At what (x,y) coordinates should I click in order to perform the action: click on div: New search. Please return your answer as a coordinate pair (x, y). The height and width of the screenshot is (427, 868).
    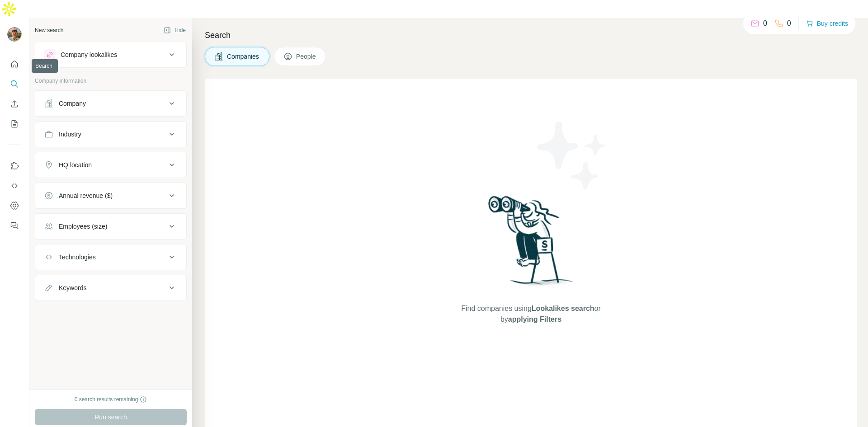
    Looking at the image, I should click on (49, 31).